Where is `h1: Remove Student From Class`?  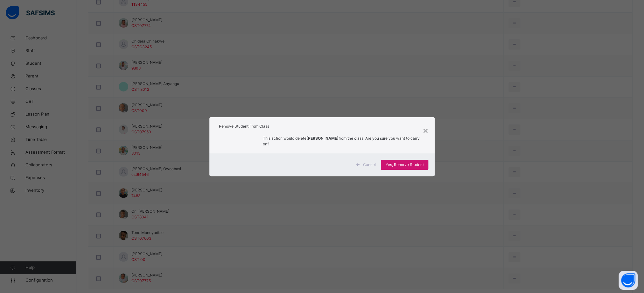
h1: Remove Student From Class is located at coordinates (322, 127).